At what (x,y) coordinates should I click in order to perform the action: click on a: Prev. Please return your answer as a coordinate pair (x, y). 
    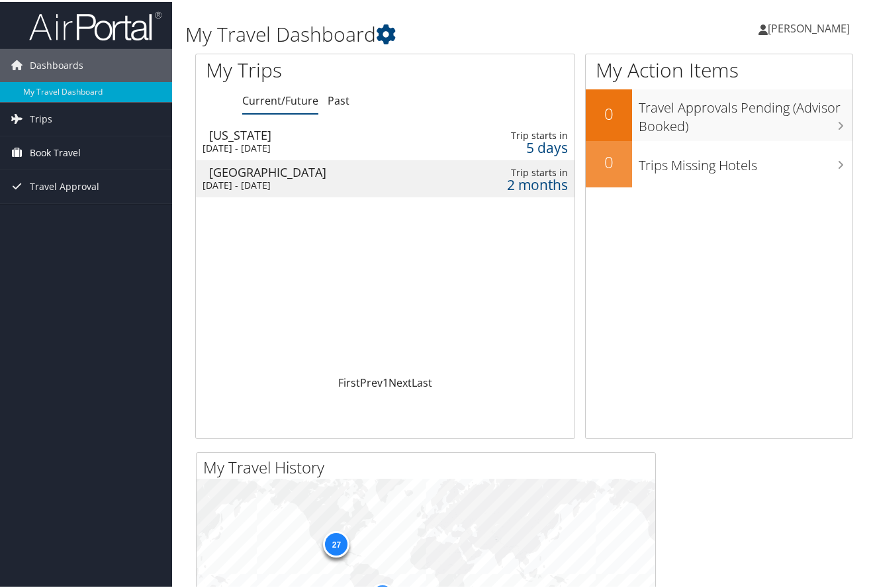
    Looking at the image, I should click on (371, 381).